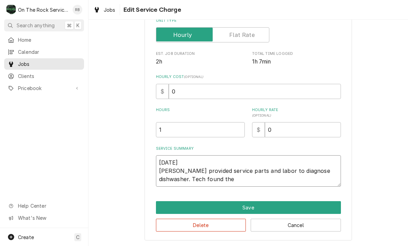  What do you see at coordinates (77, 10) in the screenshot?
I see `div: Ray Beals's Avatar` at bounding box center [77, 10].